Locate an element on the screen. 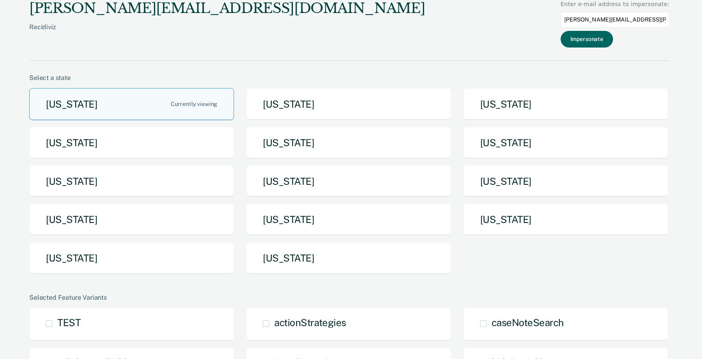 Image resolution: width=702 pixels, height=359 pixels. div: Select a state is located at coordinates (349, 78).